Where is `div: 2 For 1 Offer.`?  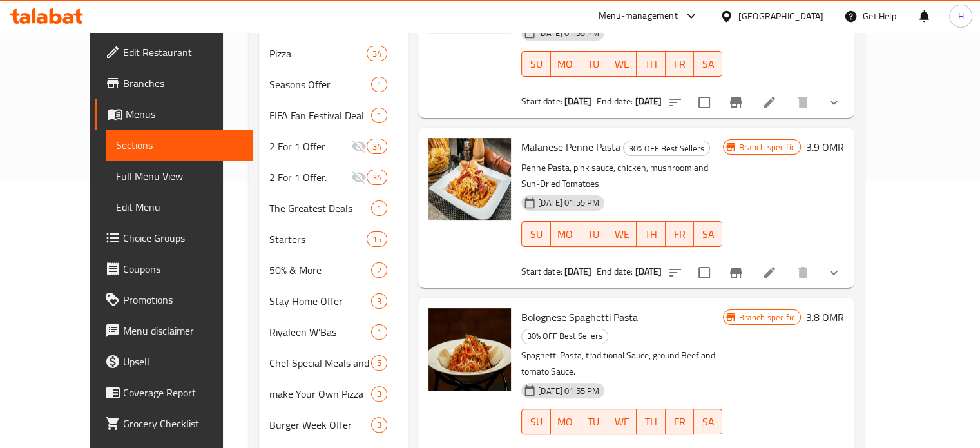 div: 2 For 1 Offer. is located at coordinates (310, 178).